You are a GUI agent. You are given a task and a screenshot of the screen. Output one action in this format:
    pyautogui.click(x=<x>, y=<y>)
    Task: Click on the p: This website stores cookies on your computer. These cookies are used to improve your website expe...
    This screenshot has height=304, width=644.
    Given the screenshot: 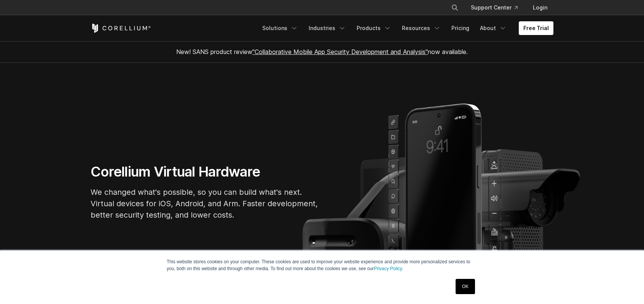 What is the action you would take?
    pyautogui.click(x=322, y=265)
    